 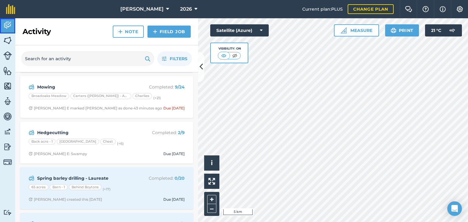 I want to click on div: Broadoaks Meadow, so click(x=49, y=96).